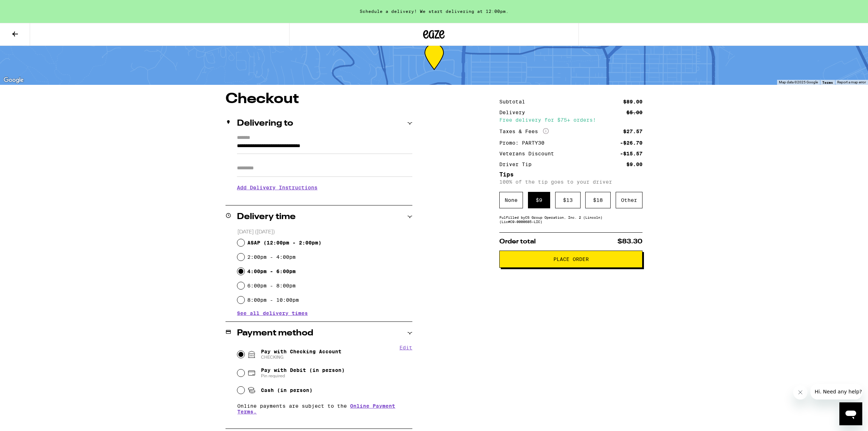 The height and width of the screenshot is (431, 868). Describe the element at coordinates (634, 165) in the screenshot. I see `div: $9.00` at that location.